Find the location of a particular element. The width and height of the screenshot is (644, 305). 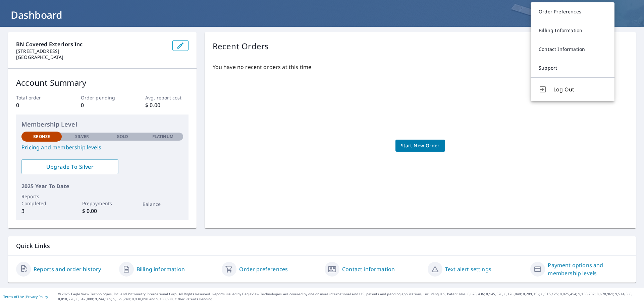

p: Order pending is located at coordinates (102, 98).